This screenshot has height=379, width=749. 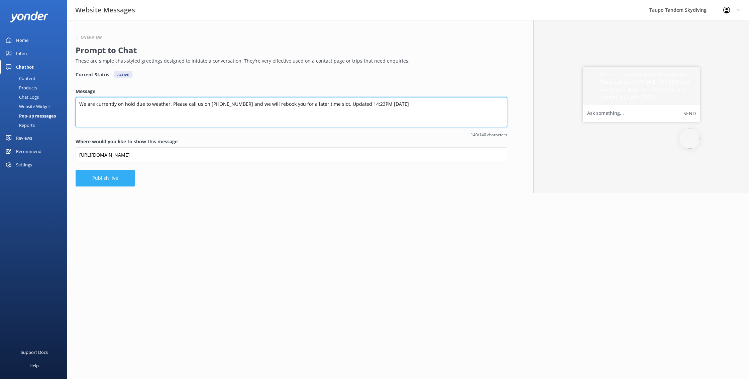 What do you see at coordinates (291, 142) in the screenshot?
I see `label: Where would you like to show this message` at bounding box center [291, 142].